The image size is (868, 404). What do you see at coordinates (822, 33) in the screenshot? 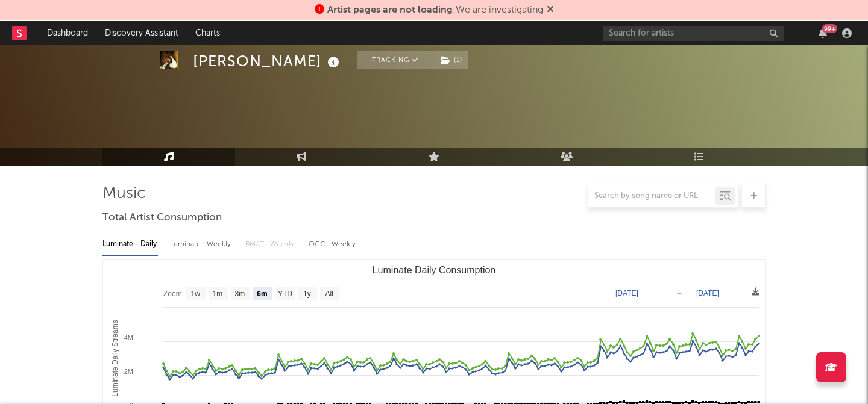
I see `button: 99+` at bounding box center [822, 33].